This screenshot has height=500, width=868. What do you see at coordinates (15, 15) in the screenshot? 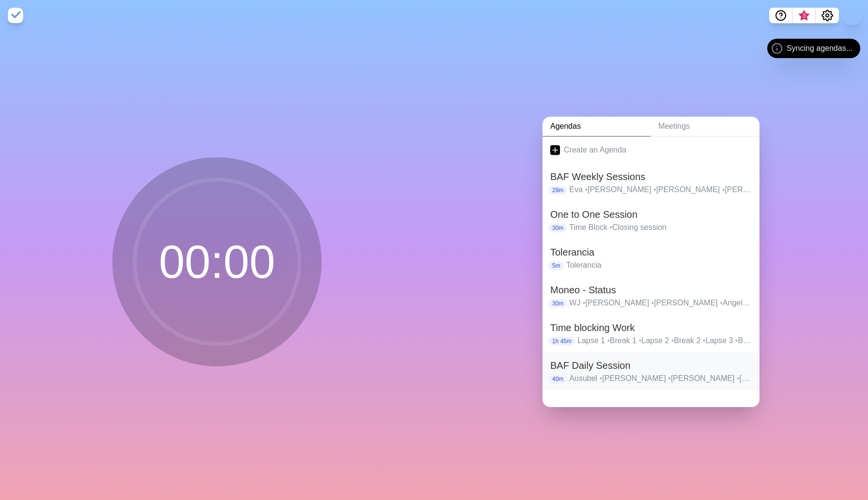
I see `img: timeblocks logo` at bounding box center [15, 15].